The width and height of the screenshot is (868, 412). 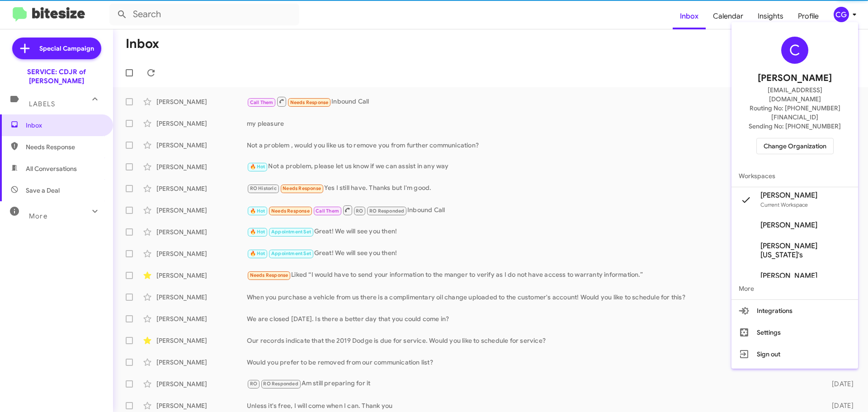 What do you see at coordinates (795, 51) in the screenshot?
I see `div: C` at bounding box center [795, 51].